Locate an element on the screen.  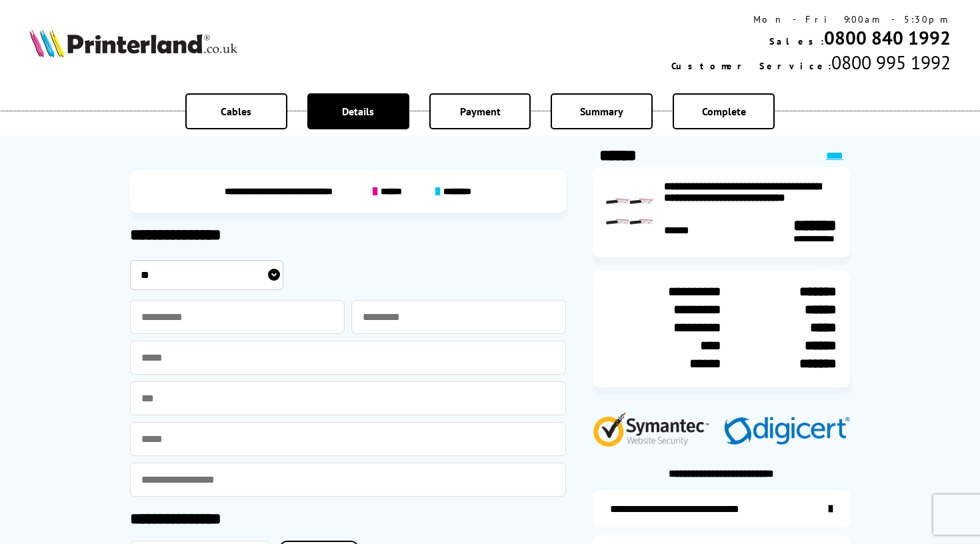
b: 0800 840 1992 is located at coordinates (888, 37).